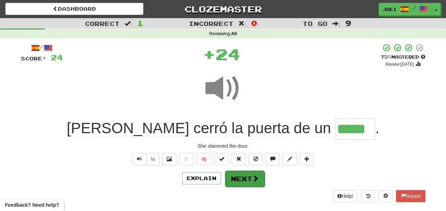 Image resolution: width=446 pixels, height=211 pixels. Describe the element at coordinates (368, 196) in the screenshot. I see `button: Round history (alt+y)` at that location.